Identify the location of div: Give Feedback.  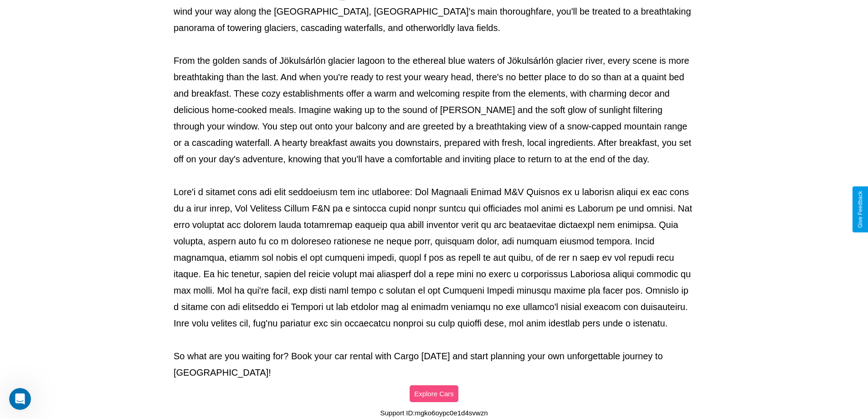
(860, 209).